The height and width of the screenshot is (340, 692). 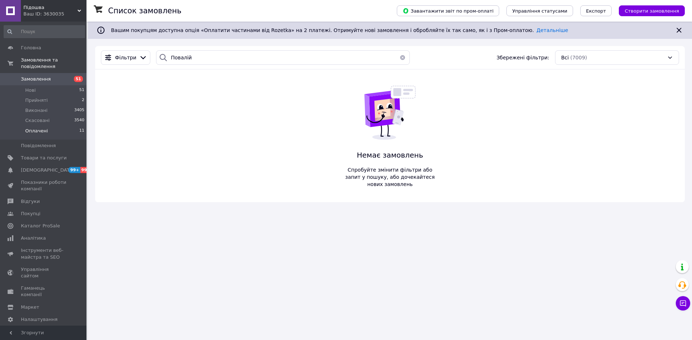 What do you see at coordinates (523, 58) in the screenshot?
I see `span: Збережені фільтри:` at bounding box center [523, 58].